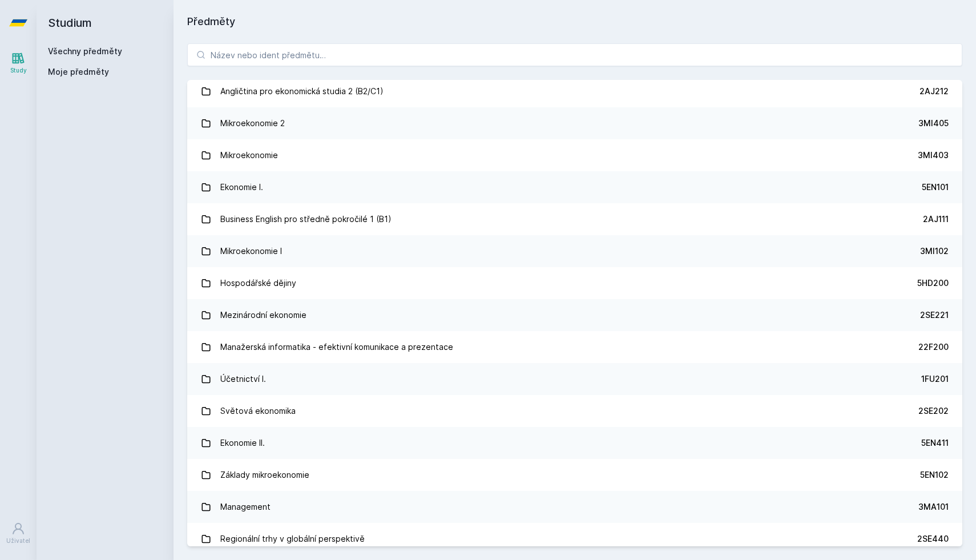 The width and height of the screenshot is (976, 560). What do you see at coordinates (575, 315) in the screenshot?
I see `a: Mezinárodní ekonomie 2SE221` at bounding box center [575, 315].